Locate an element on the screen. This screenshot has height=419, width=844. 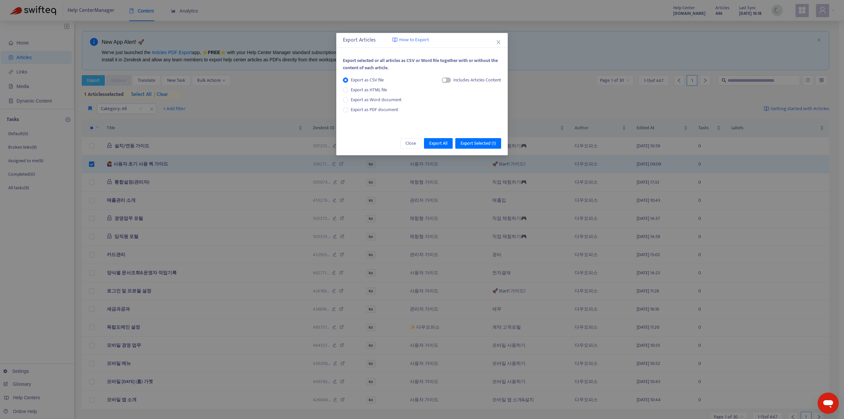
span: Close is located at coordinates (411, 143).